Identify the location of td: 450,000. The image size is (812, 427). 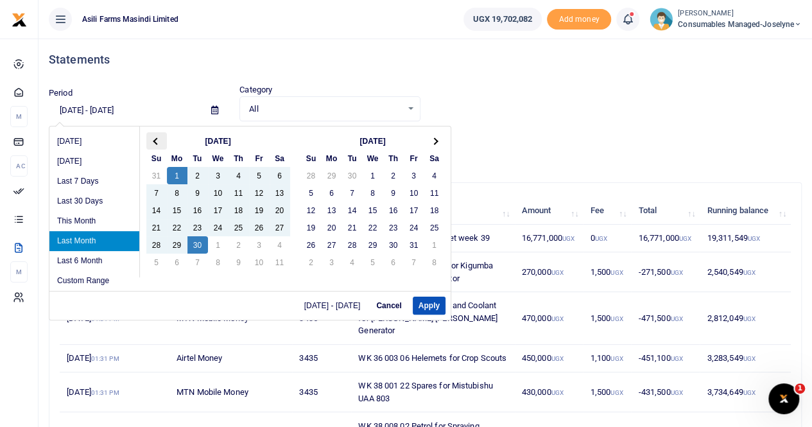
(549, 358).